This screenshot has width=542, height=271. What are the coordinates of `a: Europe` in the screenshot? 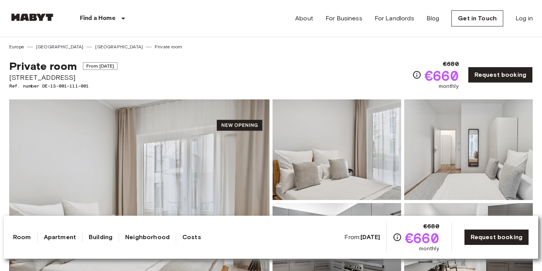 It's located at (17, 47).